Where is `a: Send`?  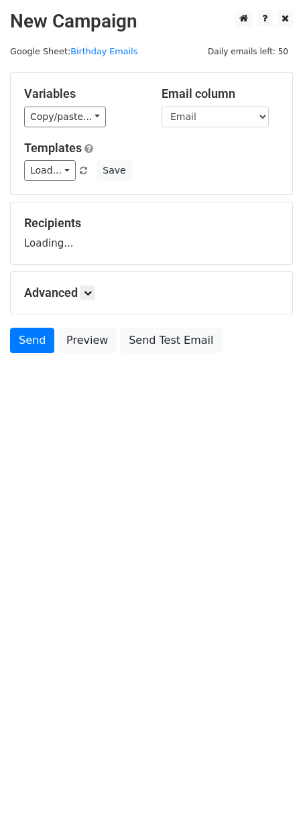 a: Send is located at coordinates (32, 341).